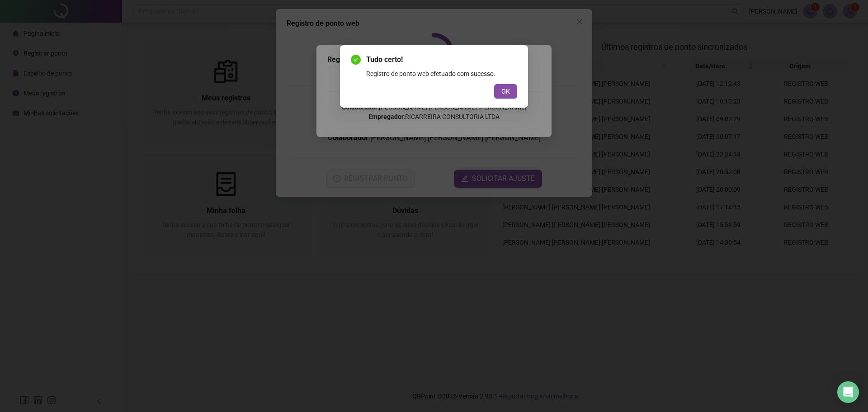 The image size is (868, 412). Describe the element at coordinates (848, 392) in the screenshot. I see `div: Open Intercom Messenger` at that location.